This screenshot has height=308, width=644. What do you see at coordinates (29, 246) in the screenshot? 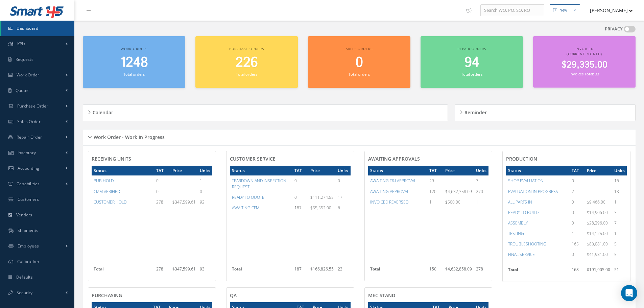
I see `span: Employees` at bounding box center [29, 246].